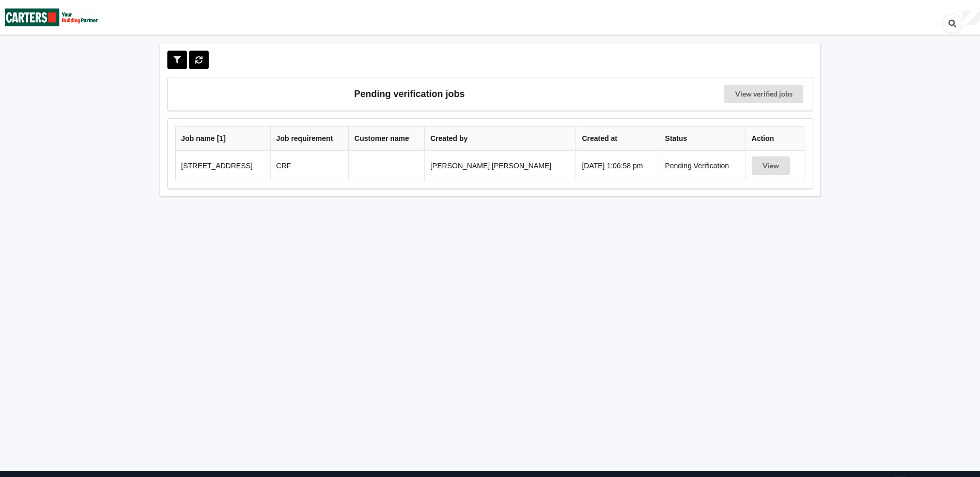 This screenshot has width=980, height=477. Describe the element at coordinates (971, 18) in the screenshot. I see `div: User Profile` at that location.